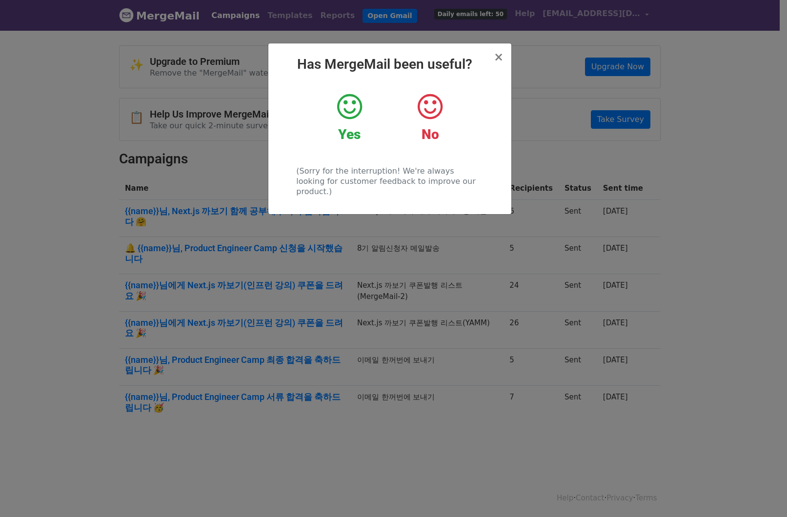 The height and width of the screenshot is (517, 787). What do you see at coordinates (430, 134) in the screenshot?
I see `strong: No` at bounding box center [430, 134].